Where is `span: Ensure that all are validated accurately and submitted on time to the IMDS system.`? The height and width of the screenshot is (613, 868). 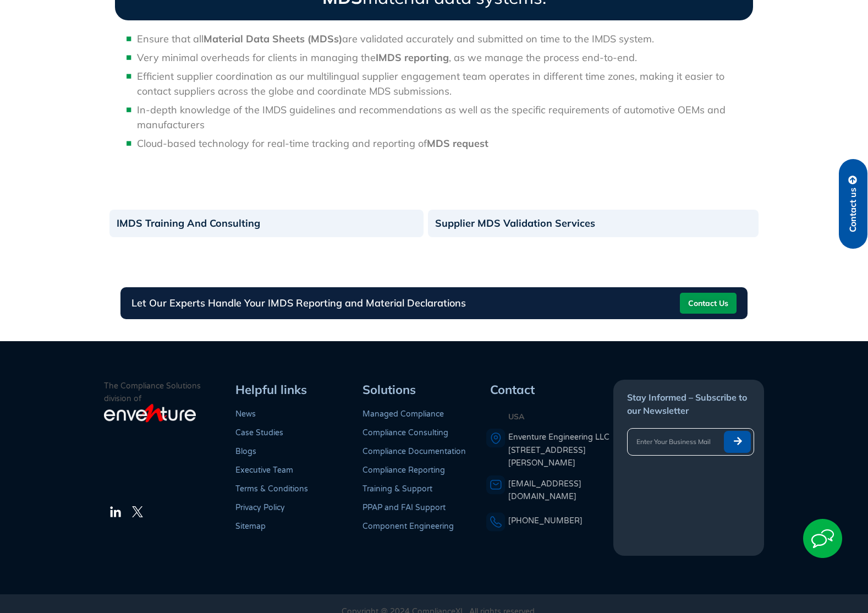
span: Ensure that all are validated accurately and submitted on time to the IMDS system. is located at coordinates (395, 38).